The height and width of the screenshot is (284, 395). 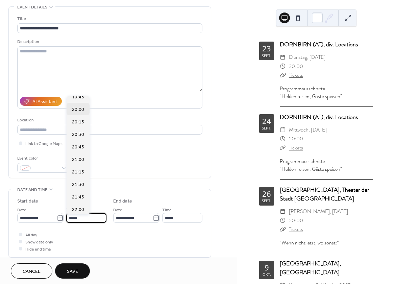 What do you see at coordinates (39, 242) in the screenshot?
I see `span: Show date only` at bounding box center [39, 242].